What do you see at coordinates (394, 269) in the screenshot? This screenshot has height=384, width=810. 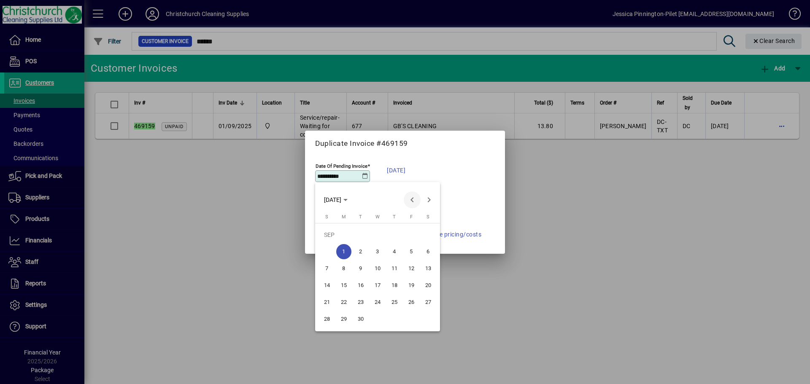 I see `button: Thu Sep 11 2025` at bounding box center [394, 269].